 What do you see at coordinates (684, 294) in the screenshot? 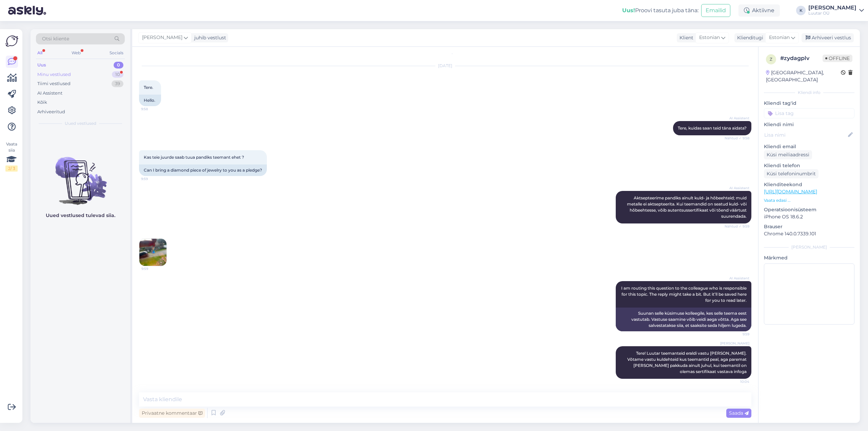
I see `span: I am routing this question to the colleague who is responsible for this topic. The reply might ta...` at bounding box center [684, 294].